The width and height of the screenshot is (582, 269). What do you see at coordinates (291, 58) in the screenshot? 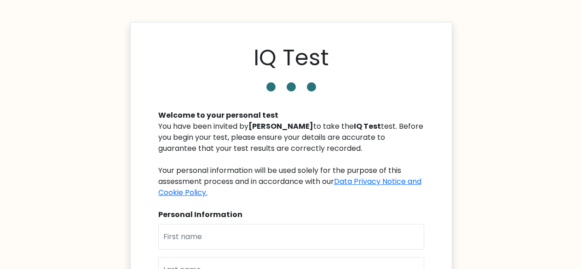
I see `h1: IQ Test` at bounding box center [291, 58].